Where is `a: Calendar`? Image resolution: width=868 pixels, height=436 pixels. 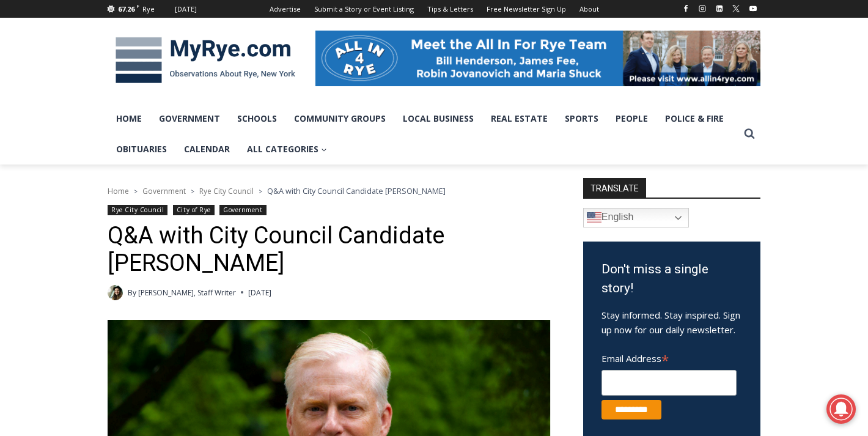
a: Calendar is located at coordinates (207, 149).